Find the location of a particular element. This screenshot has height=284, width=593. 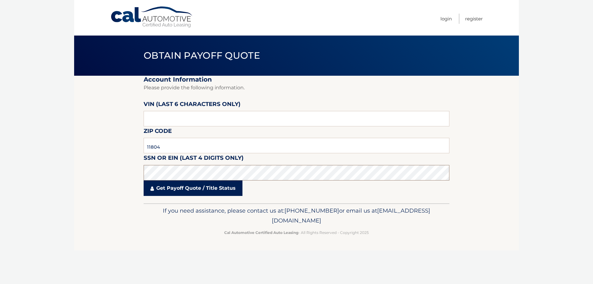

p: Please provide the following information. is located at coordinates (296, 88).